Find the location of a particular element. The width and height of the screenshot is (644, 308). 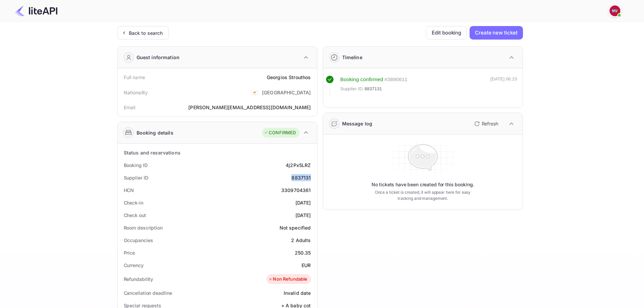

div: Supplier ID is located at coordinates (136, 177).